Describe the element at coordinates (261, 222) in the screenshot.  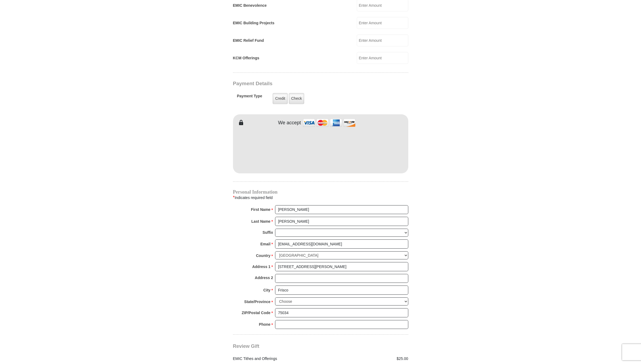
I see `strong: Last Name` at that location.